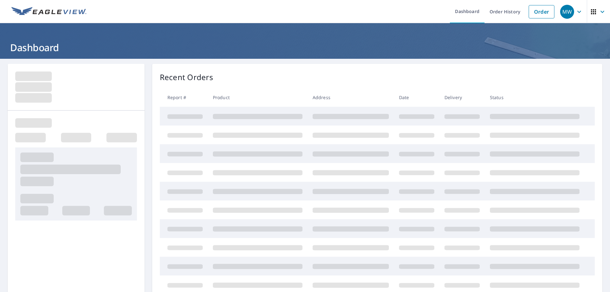 This screenshot has height=292, width=610. I want to click on th: Date, so click(417, 97).